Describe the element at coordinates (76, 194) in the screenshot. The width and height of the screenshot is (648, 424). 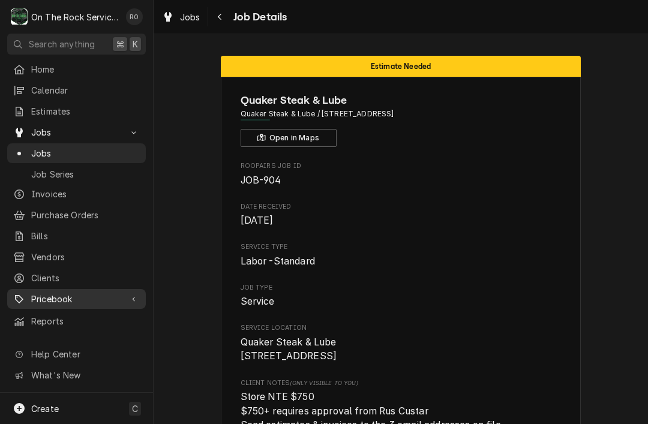
I see `a: Invoices` at that location.